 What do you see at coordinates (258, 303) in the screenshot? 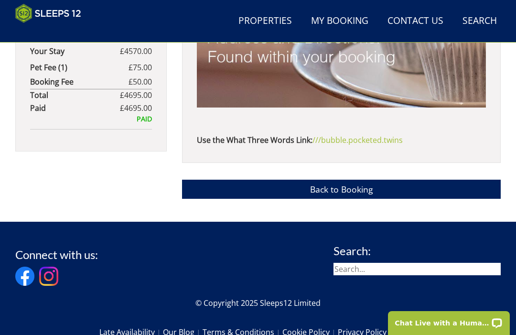
I see `p: © Copyright 2025 Sleeps12 Limited` at bounding box center [258, 303].